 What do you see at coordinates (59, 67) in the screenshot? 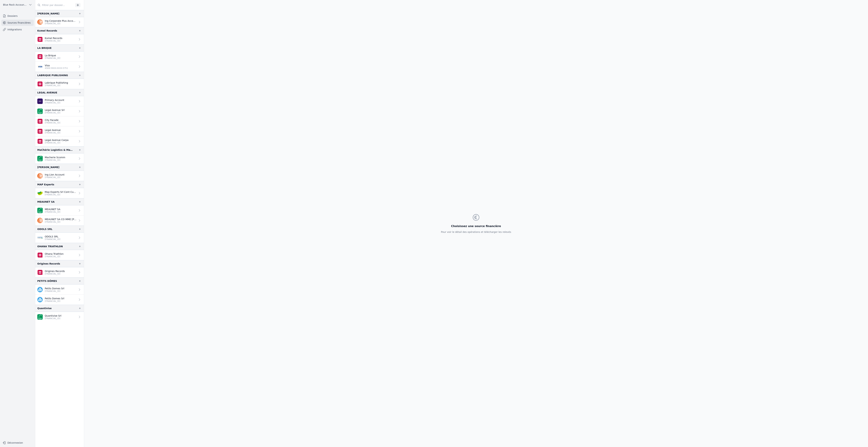
I see `a: Visa 4569-59XX-XXXX-5751` at bounding box center [59, 67].